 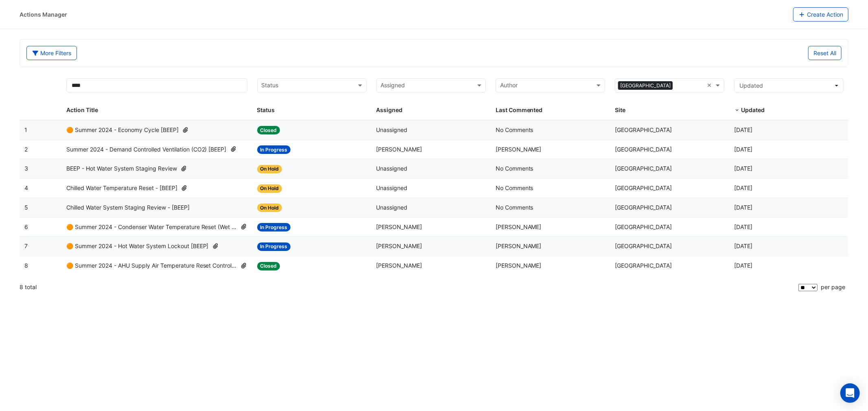 What do you see at coordinates (743, 188) in the screenshot?
I see `span: 2025-04-29T09:36:36.613` at bounding box center [743, 188].